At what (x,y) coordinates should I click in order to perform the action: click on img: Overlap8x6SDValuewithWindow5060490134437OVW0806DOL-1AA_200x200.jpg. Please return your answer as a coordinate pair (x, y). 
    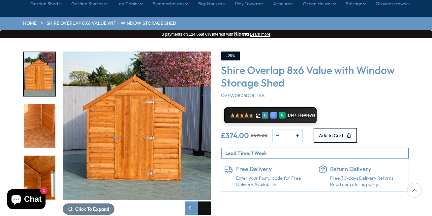
    Looking at the image, I should click on (40, 74).